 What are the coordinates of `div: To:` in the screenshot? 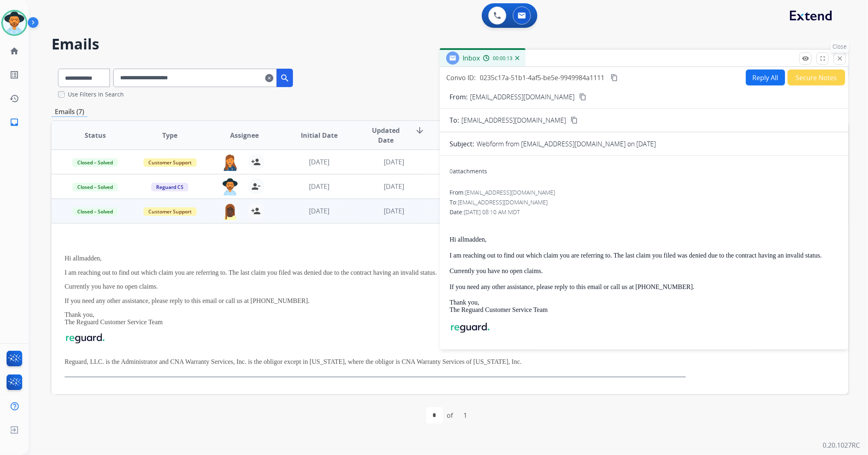 It's located at (644, 203).